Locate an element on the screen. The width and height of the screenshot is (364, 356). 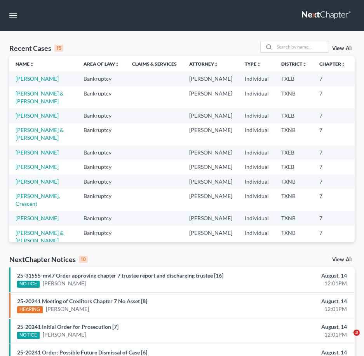
span: 3 is located at coordinates (356, 333).